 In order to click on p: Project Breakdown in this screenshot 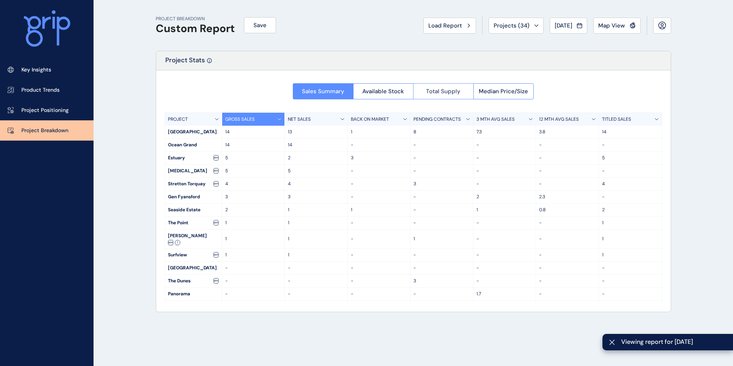, I will do `click(45, 130)`.